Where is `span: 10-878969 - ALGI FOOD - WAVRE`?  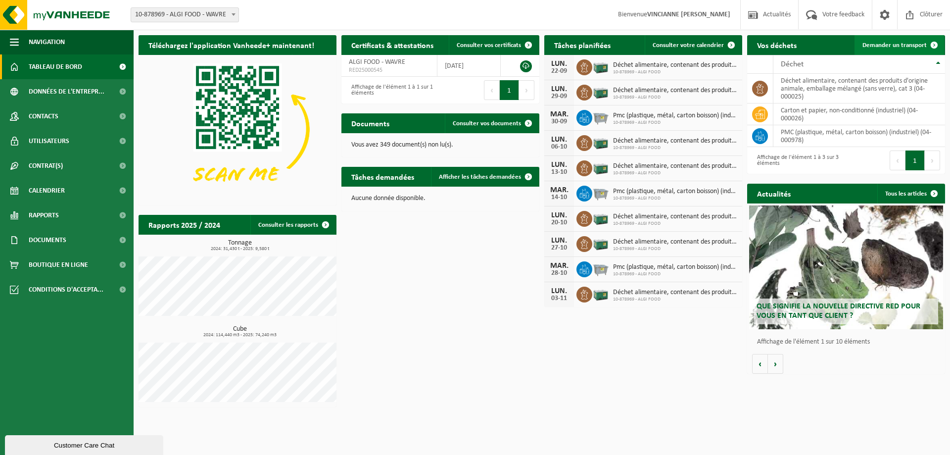 span: 10-878969 - ALGI FOOD - WAVRE is located at coordinates (185, 15).